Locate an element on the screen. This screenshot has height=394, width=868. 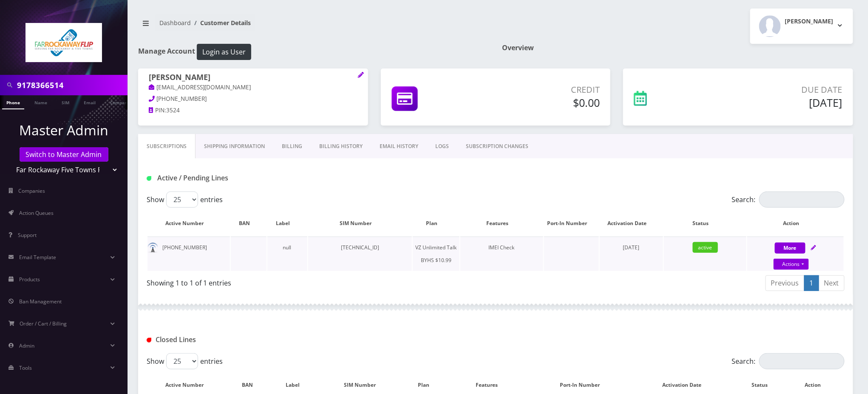
span: Tools is located at coordinates (26, 367).